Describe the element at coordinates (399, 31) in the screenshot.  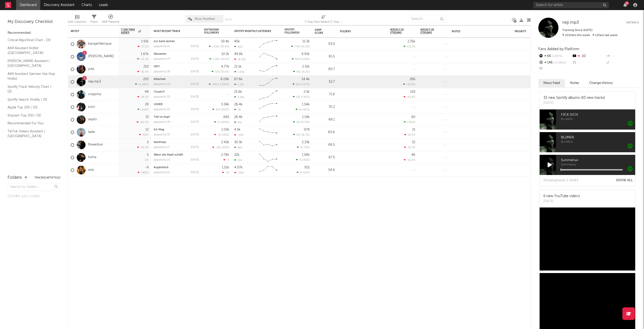
I see `span: Weekly US Streams` at that location.